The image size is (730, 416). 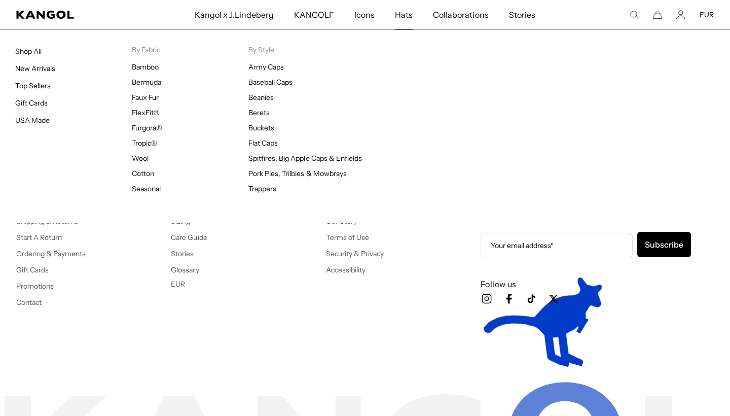 I want to click on a: Seasonal, so click(x=146, y=189).